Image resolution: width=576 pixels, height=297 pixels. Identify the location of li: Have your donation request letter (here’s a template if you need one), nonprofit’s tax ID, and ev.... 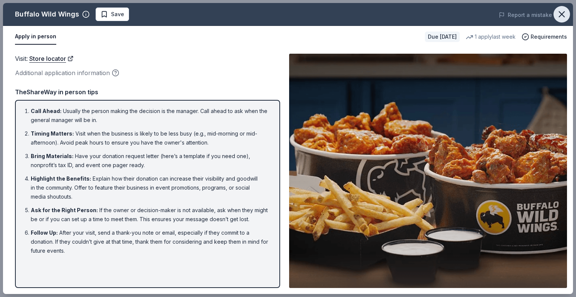
(150, 161).